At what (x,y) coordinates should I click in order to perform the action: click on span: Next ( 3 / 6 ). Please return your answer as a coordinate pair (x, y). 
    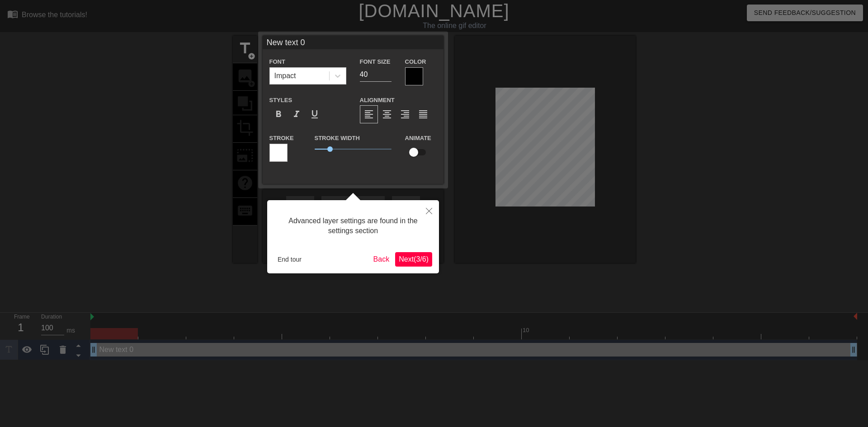
    Looking at the image, I should click on (413, 259).